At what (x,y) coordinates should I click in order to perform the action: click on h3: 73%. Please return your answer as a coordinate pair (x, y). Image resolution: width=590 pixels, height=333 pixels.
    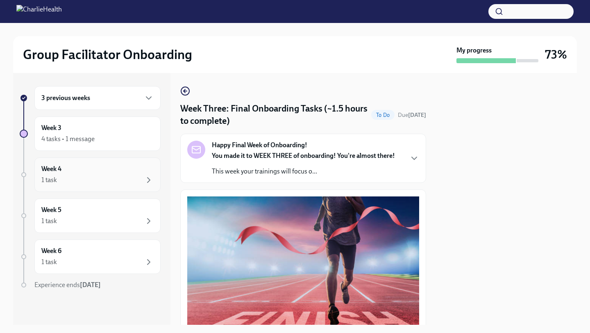
    Looking at the image, I should click on (556, 54).